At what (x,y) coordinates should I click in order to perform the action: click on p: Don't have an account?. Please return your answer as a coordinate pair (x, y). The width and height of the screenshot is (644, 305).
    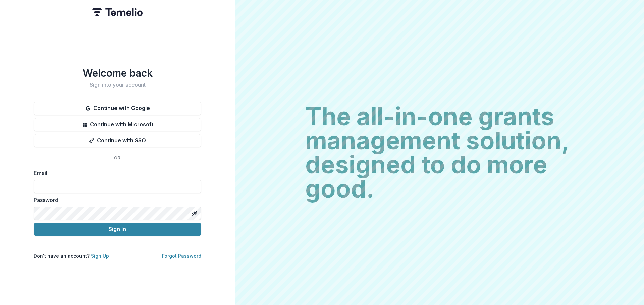
    Looking at the image, I should click on (71, 256).